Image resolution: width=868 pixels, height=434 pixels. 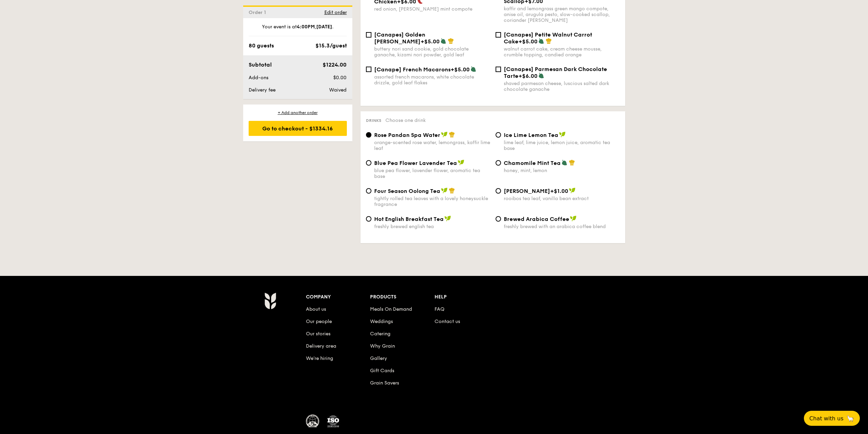 What do you see at coordinates (547, 38) in the screenshot?
I see `span: [Canapes] Petite Walnut Carrot Cake` at bounding box center [547, 38].